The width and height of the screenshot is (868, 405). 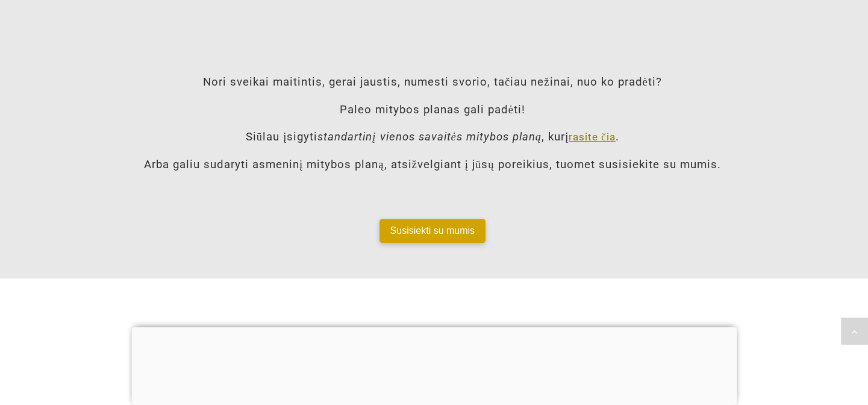 I want to click on span: Paleo mitybos planas gali padėti!, so click(x=433, y=109).